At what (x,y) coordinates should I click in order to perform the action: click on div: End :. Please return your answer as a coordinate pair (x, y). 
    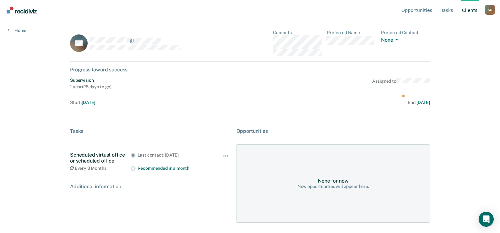
    Looking at the image, I should click on (341, 103).